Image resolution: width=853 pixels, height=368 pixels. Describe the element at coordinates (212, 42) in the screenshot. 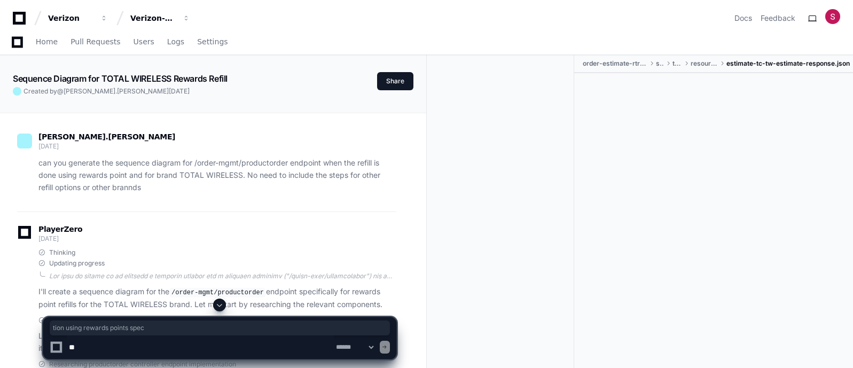

I see `span: Settings` at that location.